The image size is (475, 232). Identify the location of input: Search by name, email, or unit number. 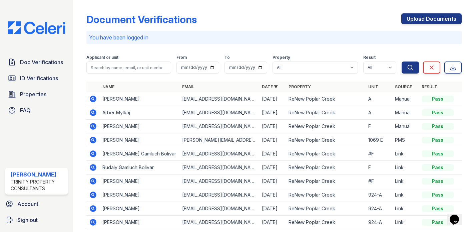
(129, 67).